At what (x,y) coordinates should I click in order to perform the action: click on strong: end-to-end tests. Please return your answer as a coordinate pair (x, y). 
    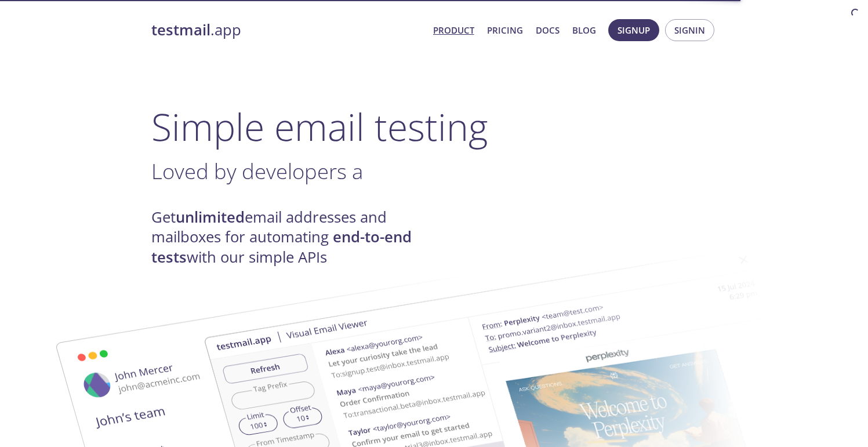
    Looking at the image, I should click on (281, 246).